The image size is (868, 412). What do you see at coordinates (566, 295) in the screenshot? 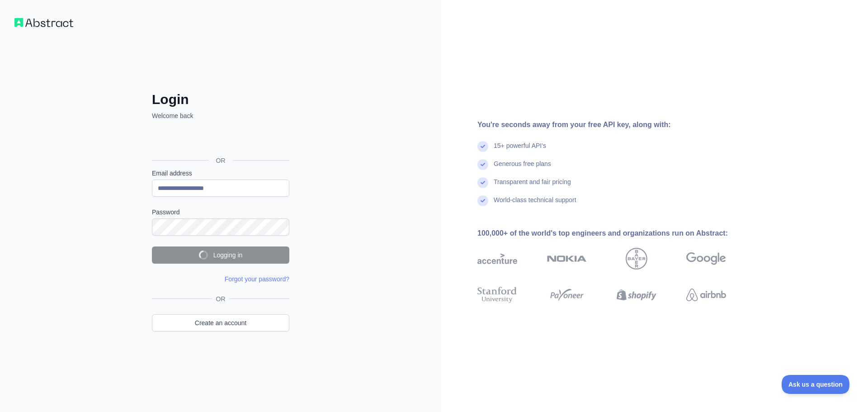
I see `img: payoneer` at bounding box center [566, 295].